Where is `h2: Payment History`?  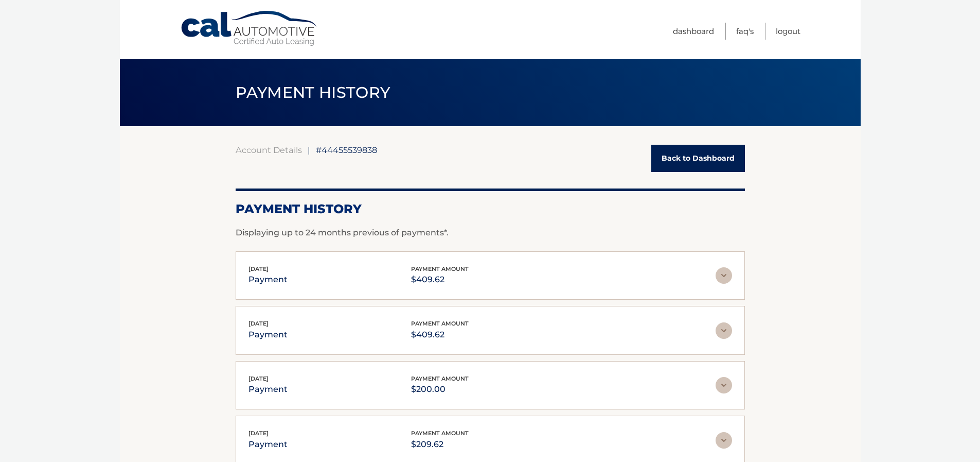 h2: Payment History is located at coordinates (490, 209).